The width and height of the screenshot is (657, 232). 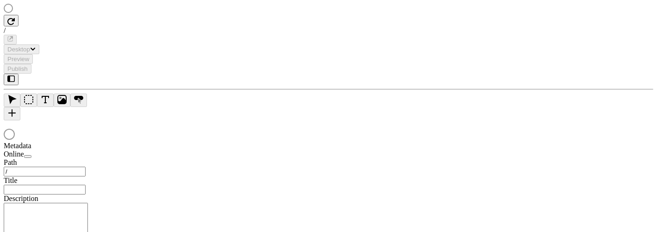 What do you see at coordinates (45, 100) in the screenshot?
I see `button: Text` at bounding box center [45, 100].